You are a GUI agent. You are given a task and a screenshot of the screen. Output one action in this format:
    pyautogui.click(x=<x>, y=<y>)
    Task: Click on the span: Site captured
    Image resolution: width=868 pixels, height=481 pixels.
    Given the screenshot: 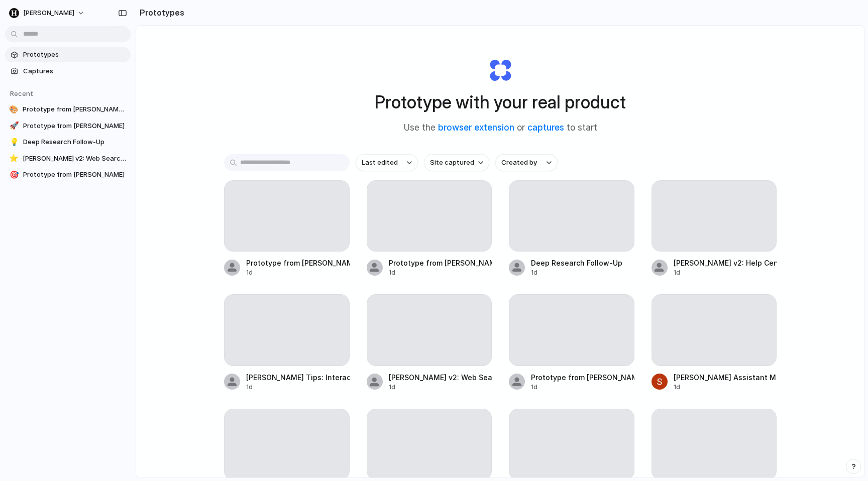 What is the action you would take?
    pyautogui.click(x=452, y=163)
    